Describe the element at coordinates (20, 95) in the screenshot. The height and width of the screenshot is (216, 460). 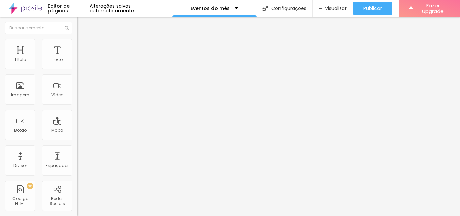
I see `div: Imagem` at that location.